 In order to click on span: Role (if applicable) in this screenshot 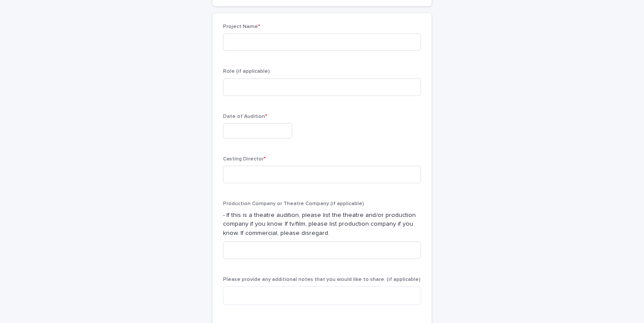, I will do `click(246, 72)`.